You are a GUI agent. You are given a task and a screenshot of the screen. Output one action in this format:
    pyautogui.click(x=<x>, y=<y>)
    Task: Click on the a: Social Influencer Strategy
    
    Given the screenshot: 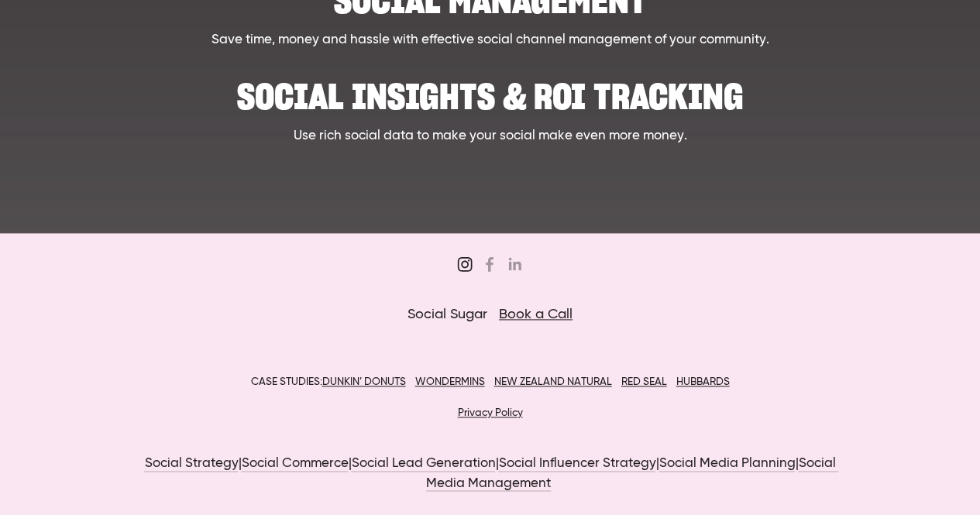 What is the action you would take?
    pyautogui.click(x=577, y=464)
    